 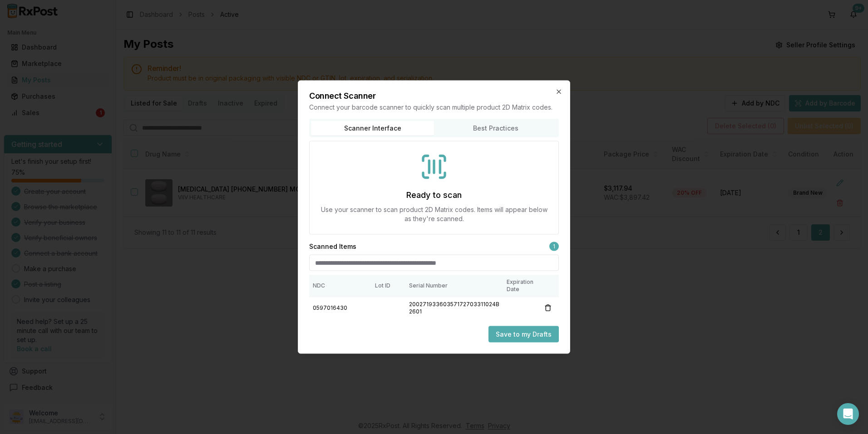 What do you see at coordinates (520, 285) in the screenshot?
I see `th: Expiration Date` at bounding box center [520, 285].